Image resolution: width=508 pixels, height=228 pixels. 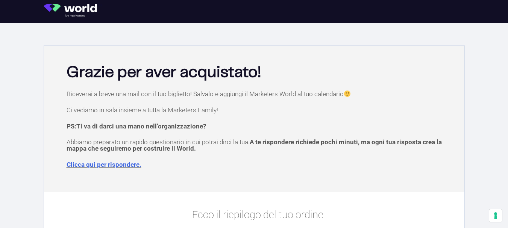 I want to click on p: Abbiamo preparato un rapido questionario in cui potrai dirci la tua., so click(x=258, y=145).